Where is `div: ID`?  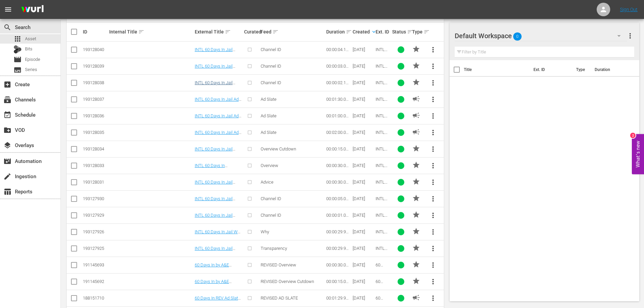
div: ID is located at coordinates (95, 32).